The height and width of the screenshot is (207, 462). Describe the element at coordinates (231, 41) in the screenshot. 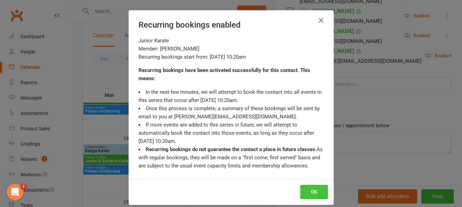

I see `div: Junior Karate` at that location.